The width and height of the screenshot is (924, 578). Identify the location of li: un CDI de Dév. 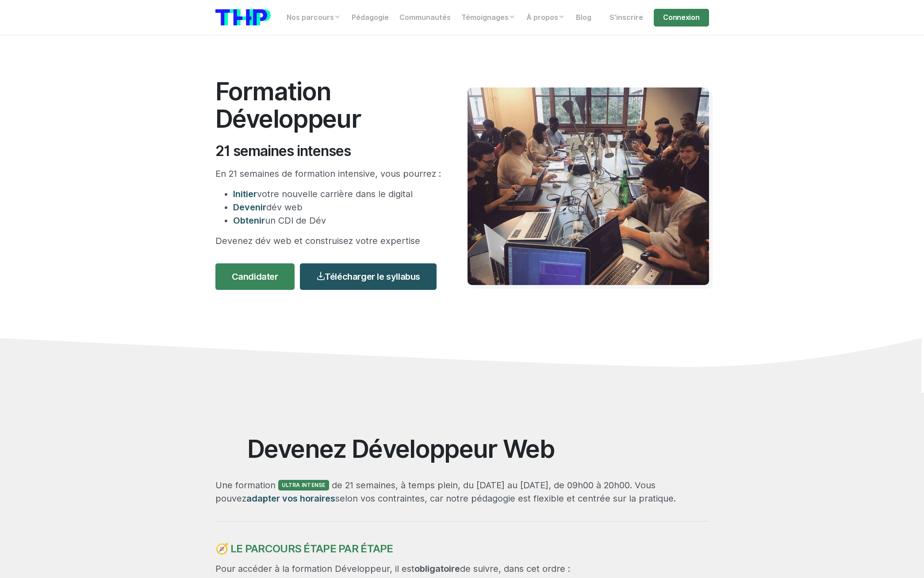
(337, 220).